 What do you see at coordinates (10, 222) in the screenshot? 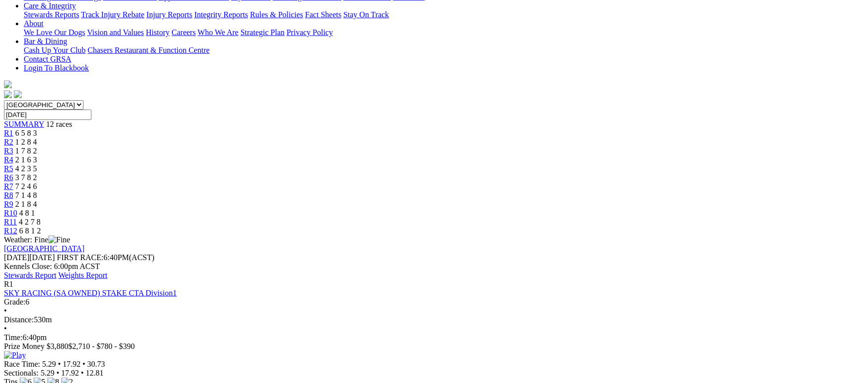
I see `span: R11` at bounding box center [10, 222].